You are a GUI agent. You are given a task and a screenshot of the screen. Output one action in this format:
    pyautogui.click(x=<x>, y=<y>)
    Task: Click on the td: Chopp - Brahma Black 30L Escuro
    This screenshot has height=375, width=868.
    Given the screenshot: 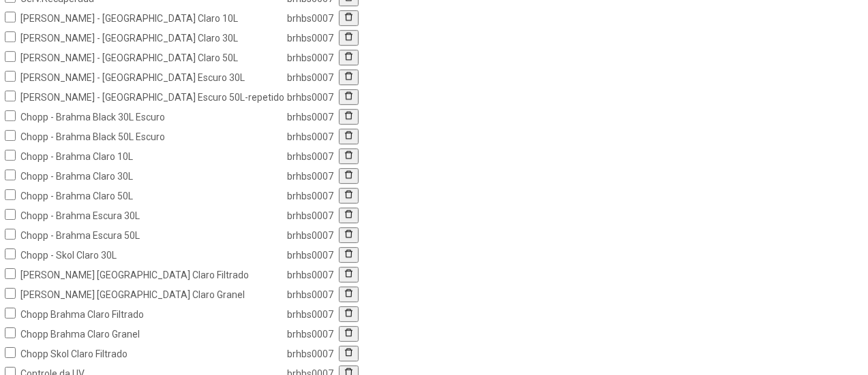 What is the action you would take?
    pyautogui.click(x=152, y=117)
    